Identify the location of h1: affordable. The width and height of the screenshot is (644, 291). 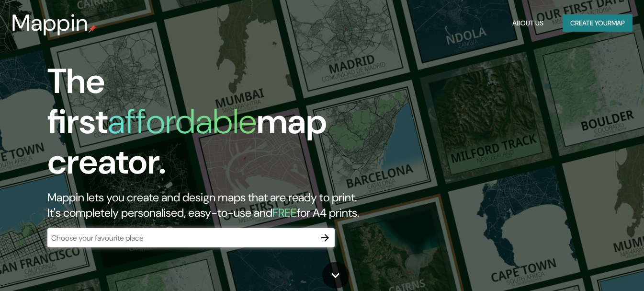
(182, 121).